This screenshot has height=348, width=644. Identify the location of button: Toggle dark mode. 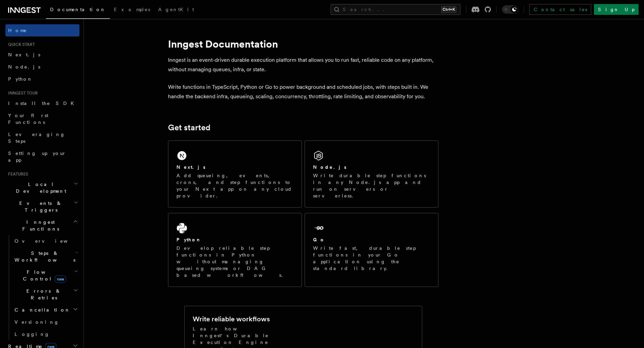
(510, 9).